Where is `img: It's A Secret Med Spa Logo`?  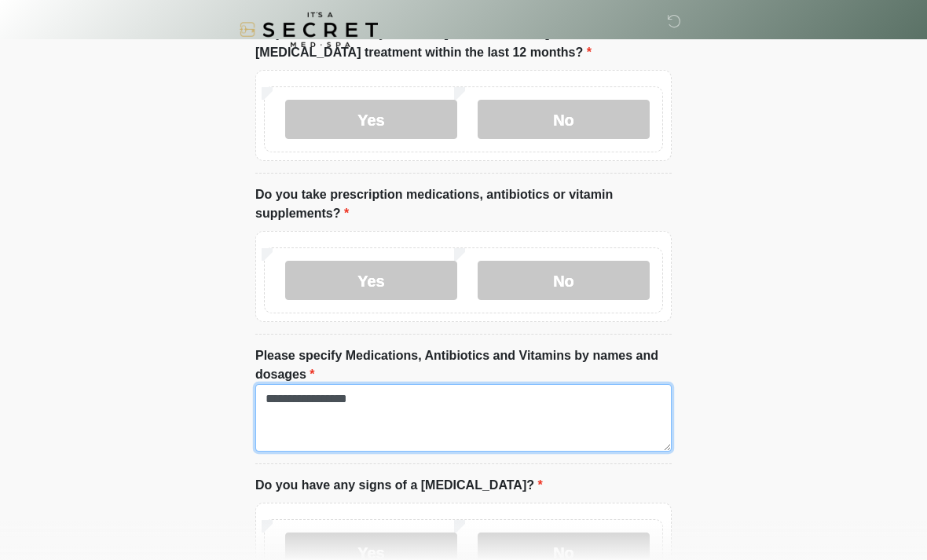 img: It's A Secret Med Spa Logo is located at coordinates (309, 29).